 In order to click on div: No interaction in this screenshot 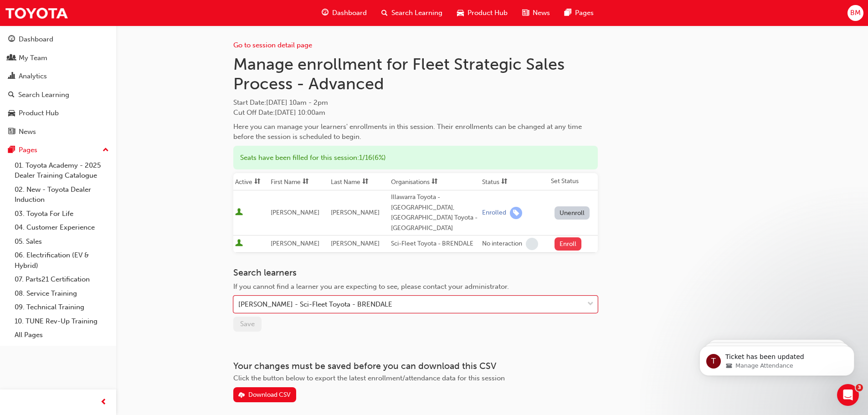, I will do `click(502, 243)`.